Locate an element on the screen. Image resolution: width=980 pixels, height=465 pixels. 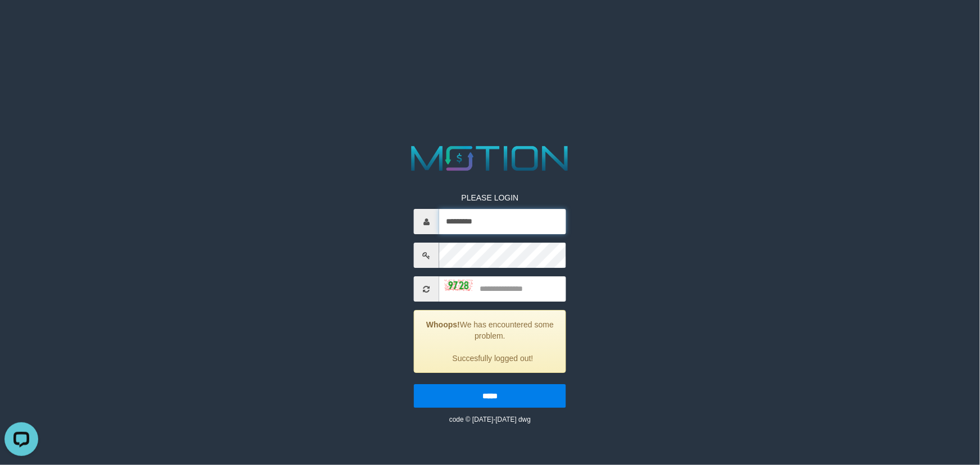
div: We has encountered some problem. is located at coordinates (490, 341).